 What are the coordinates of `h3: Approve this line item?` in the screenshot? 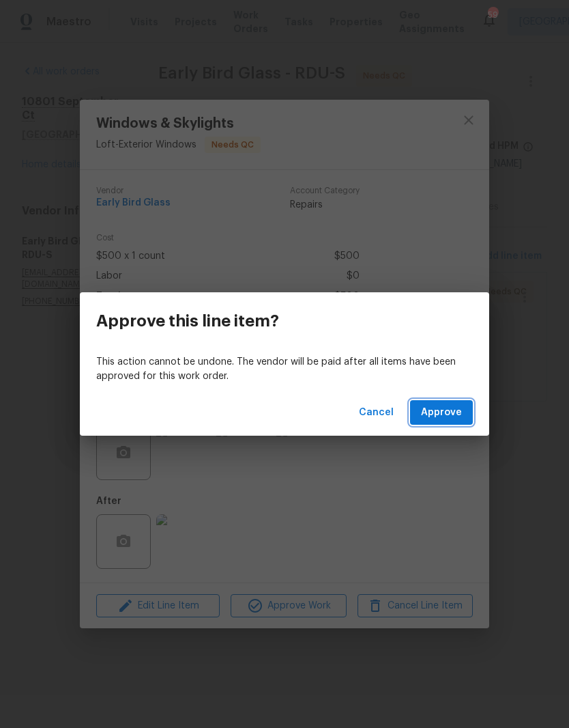 It's located at (188, 321).